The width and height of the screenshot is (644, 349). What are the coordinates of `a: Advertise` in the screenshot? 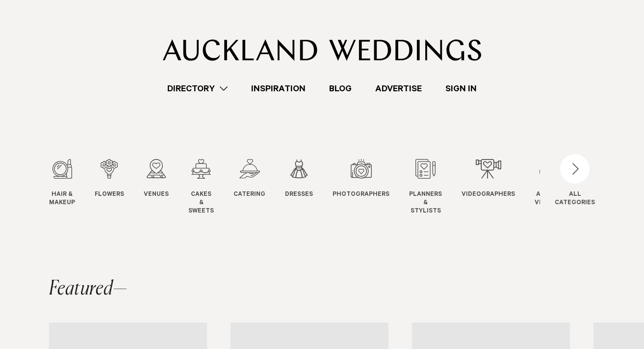 It's located at (398, 88).